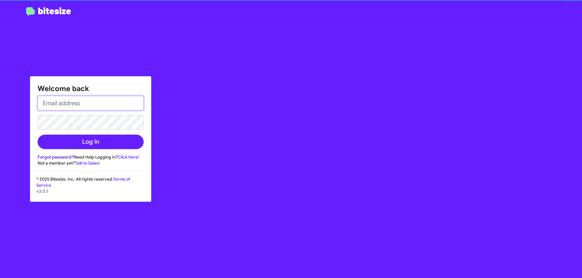 This screenshot has height=278, width=582. What do you see at coordinates (91, 189) in the screenshot?
I see `div: © 2025 Bitesize, Inc. All rights reserved.` at bounding box center [91, 189].